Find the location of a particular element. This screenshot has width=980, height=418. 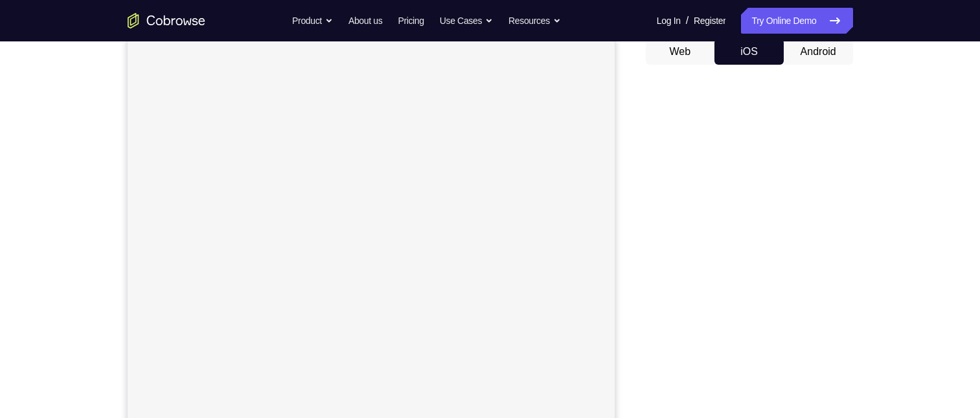

a: Try Online Demo is located at coordinates (796, 21).